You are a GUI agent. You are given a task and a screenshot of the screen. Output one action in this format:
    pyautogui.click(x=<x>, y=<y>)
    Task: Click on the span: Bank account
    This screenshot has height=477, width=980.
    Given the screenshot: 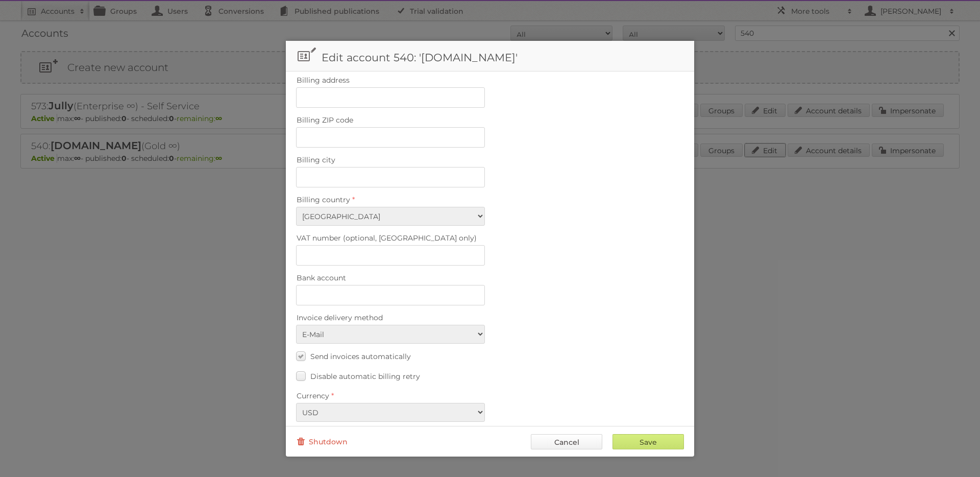 What is the action you would take?
    pyautogui.click(x=321, y=278)
    